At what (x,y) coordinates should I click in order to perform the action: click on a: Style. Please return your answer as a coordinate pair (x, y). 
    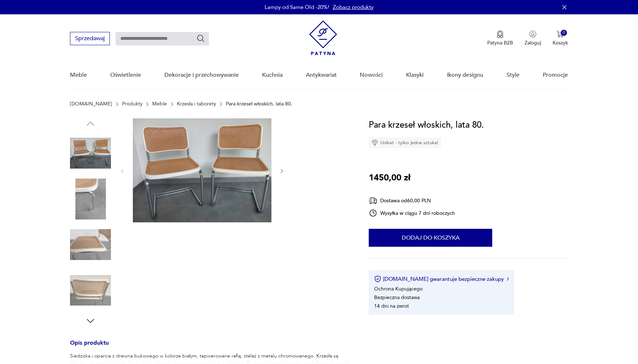
    Looking at the image, I should click on (513, 75).